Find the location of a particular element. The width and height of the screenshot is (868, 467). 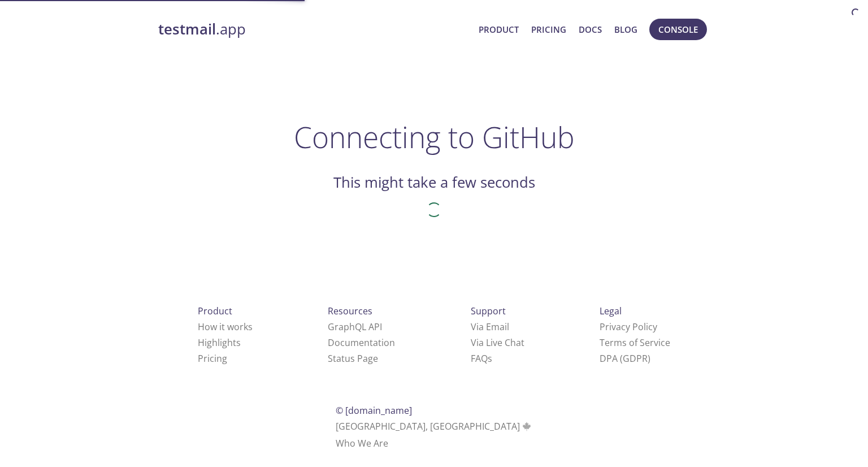

a: Via Email is located at coordinates (490, 327).